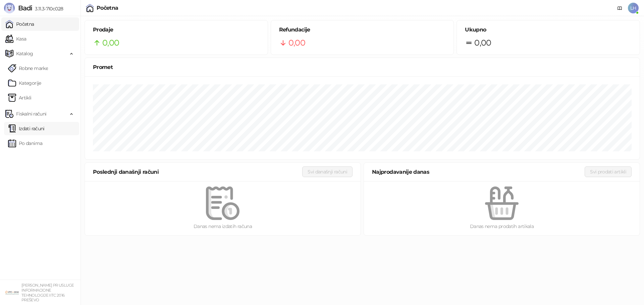 The image size is (644, 305). What do you see at coordinates (31, 114) in the screenshot?
I see `span: Fiskalni računi` at bounding box center [31, 114].